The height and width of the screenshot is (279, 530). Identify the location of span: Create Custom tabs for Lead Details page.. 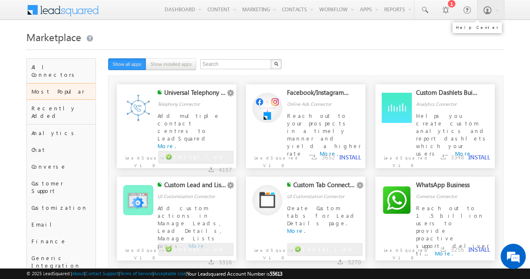
(322, 215).